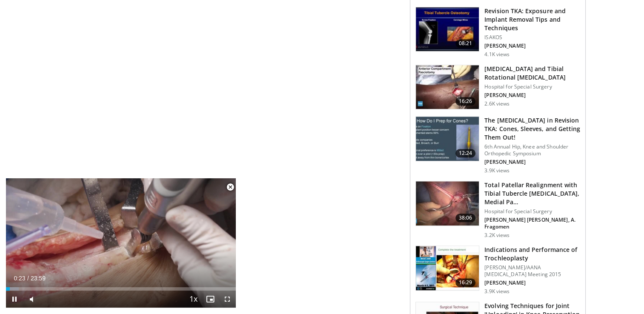  I want to click on button: Playback Rate, so click(193, 299).